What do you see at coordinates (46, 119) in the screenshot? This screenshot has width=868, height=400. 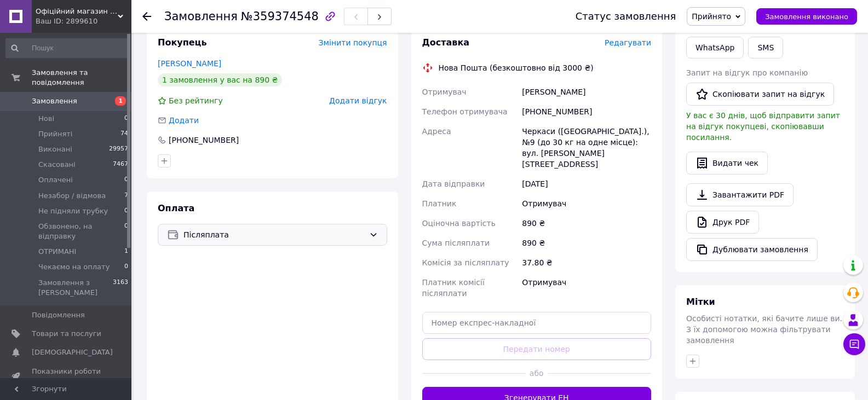 I see `span: Нові` at bounding box center [46, 119].